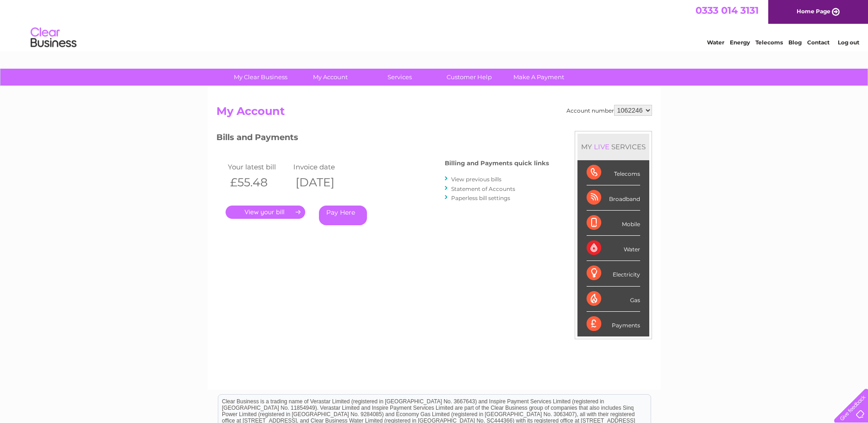 Image resolution: width=868 pixels, height=423 pixels. I want to click on span: 0333 014 3131, so click(727, 10).